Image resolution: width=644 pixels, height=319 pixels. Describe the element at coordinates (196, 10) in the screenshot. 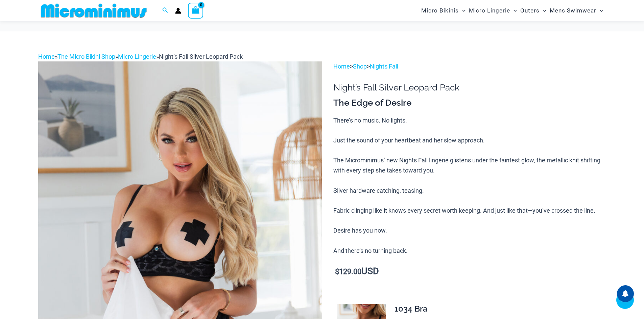

I see `a: View Shopping Cart, empty` at that location.